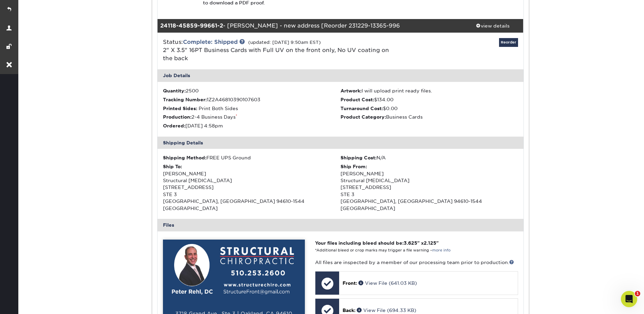  I want to click on a: view details, so click(493, 26).